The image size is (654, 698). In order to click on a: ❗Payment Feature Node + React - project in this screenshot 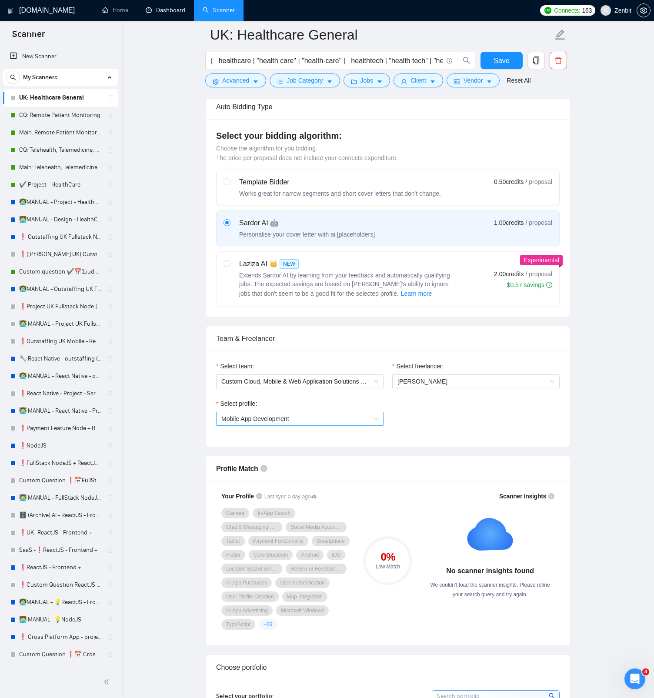, I will do `click(60, 428)`.